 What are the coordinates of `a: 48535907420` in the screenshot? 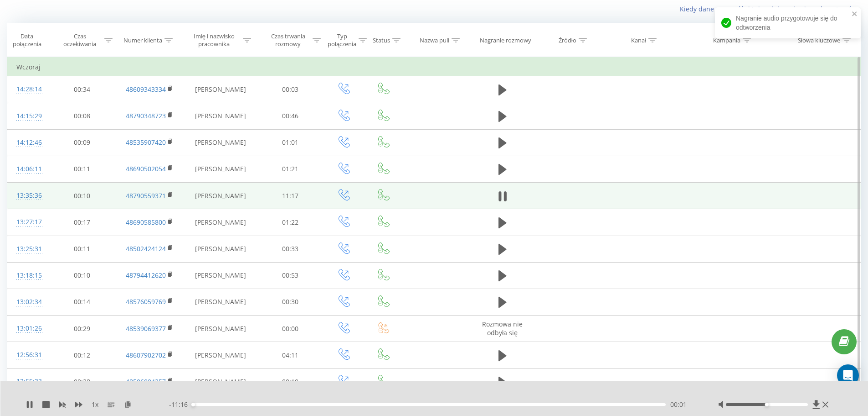 It's located at (146, 142).